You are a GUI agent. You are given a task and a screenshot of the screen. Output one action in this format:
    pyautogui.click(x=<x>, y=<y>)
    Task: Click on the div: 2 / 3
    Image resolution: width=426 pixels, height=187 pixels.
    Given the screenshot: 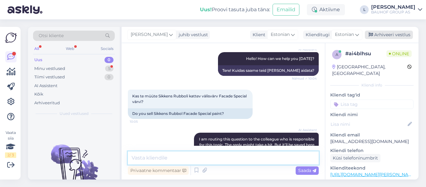 What is the action you would take?
    pyautogui.click(x=11, y=155)
    